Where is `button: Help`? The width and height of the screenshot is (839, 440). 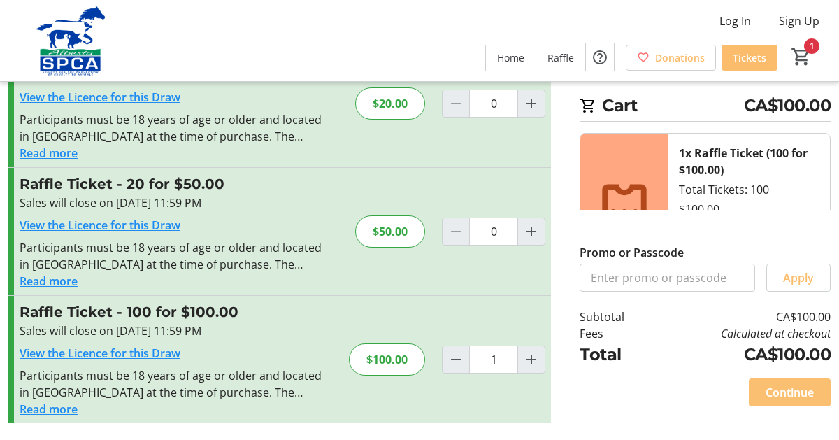 button: Help is located at coordinates (600, 57).